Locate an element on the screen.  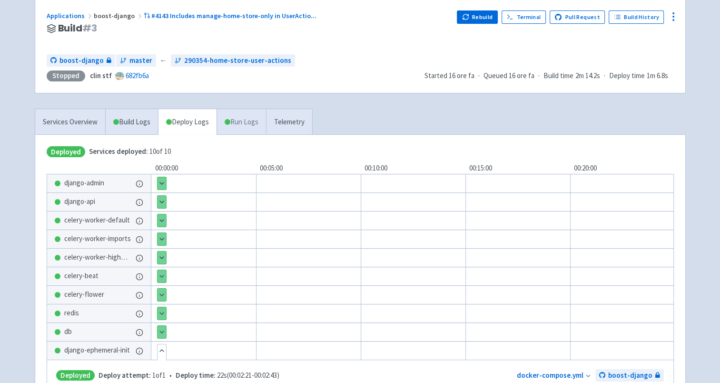
a: Build History is located at coordinates (637, 17).